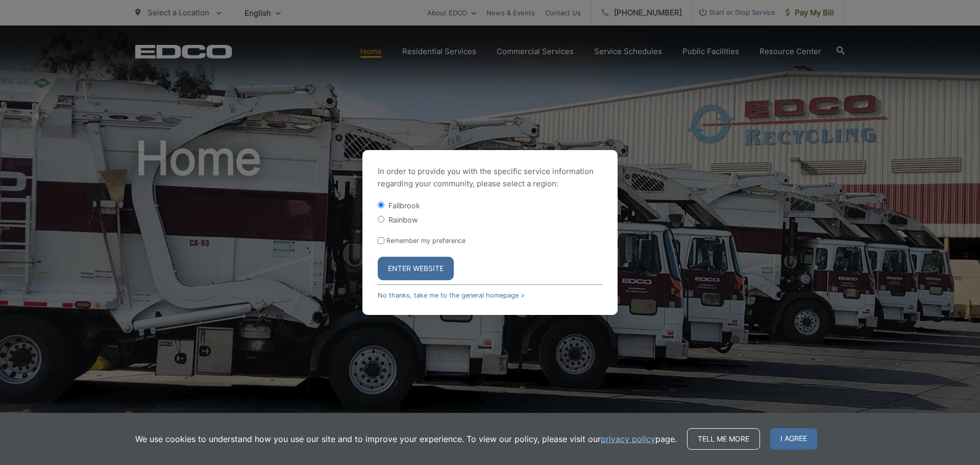  What do you see at coordinates (628, 439) in the screenshot?
I see `a: privacy policy` at bounding box center [628, 439].